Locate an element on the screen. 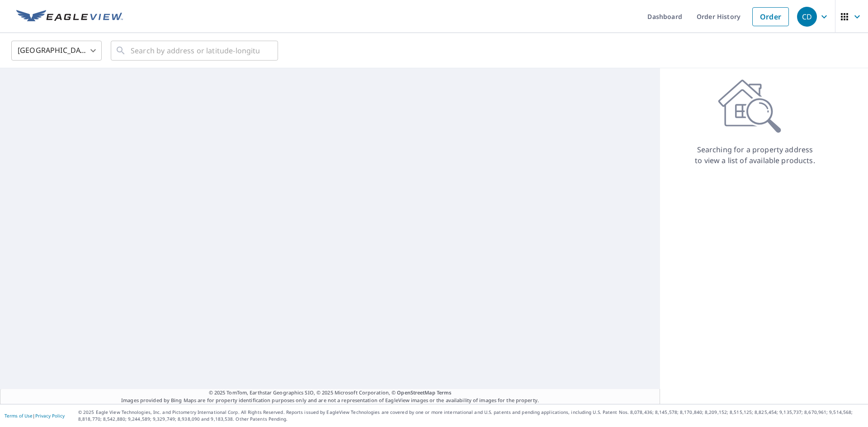  a: Terms is located at coordinates (444, 392).